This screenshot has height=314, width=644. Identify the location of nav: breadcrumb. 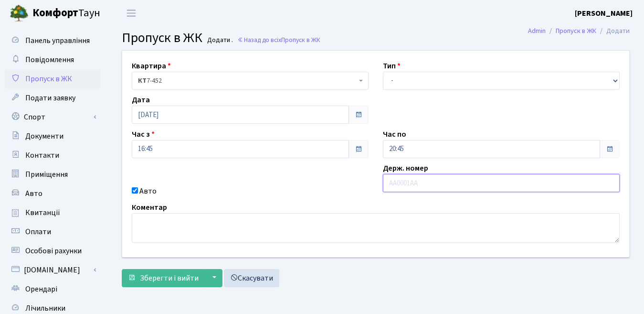
(578, 31).